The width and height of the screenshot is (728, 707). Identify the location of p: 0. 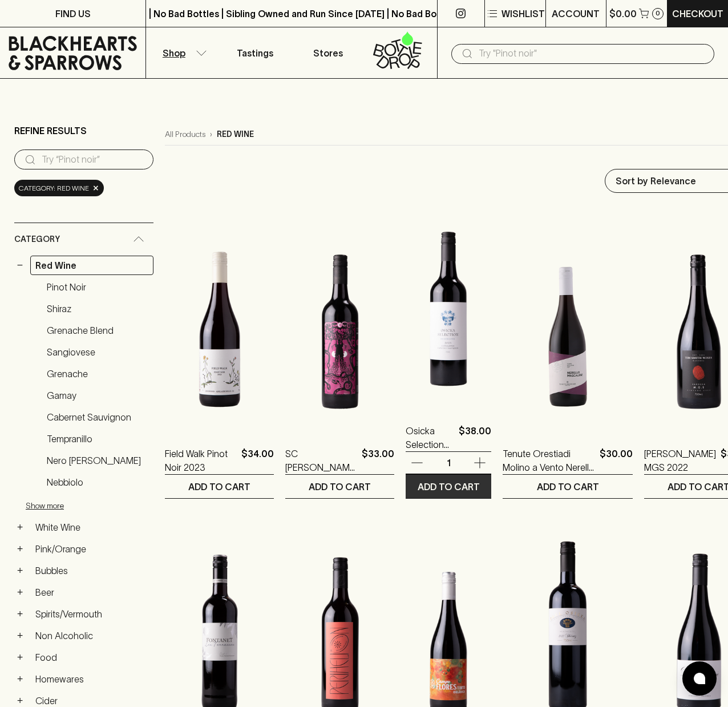
(658, 13).